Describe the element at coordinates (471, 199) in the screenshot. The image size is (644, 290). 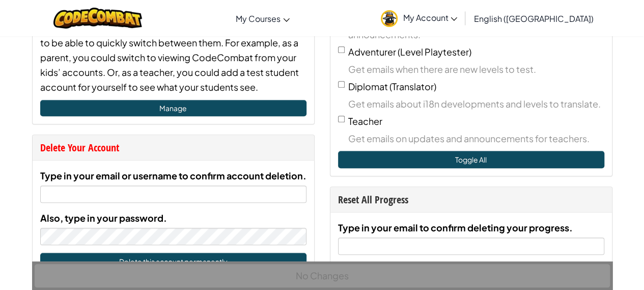
I see `div: Reset All Progress` at that location.